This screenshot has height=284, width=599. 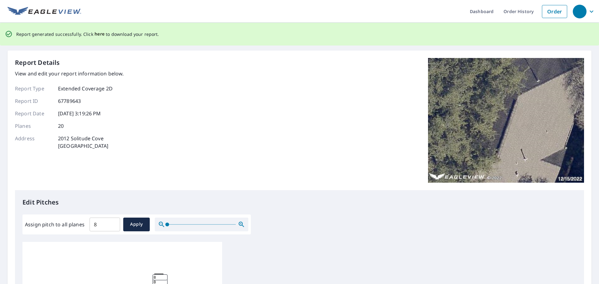 I want to click on p: Report generated successfully. Click to download your report., so click(x=88, y=34).